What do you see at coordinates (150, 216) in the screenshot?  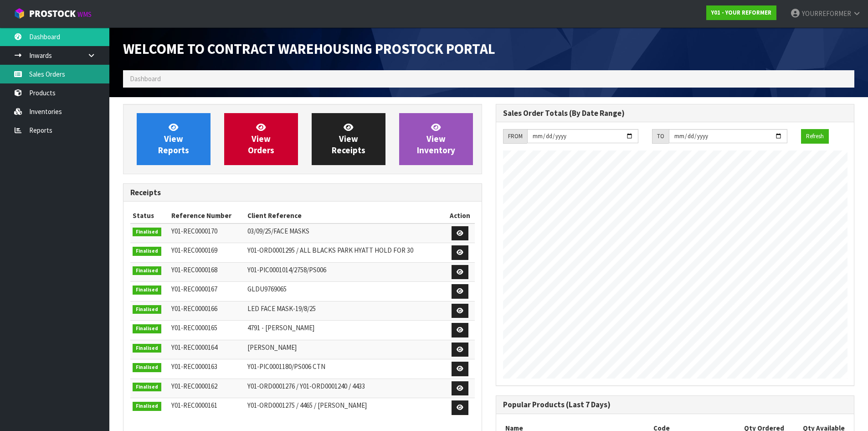 I see `th: Status` at bounding box center [150, 216].